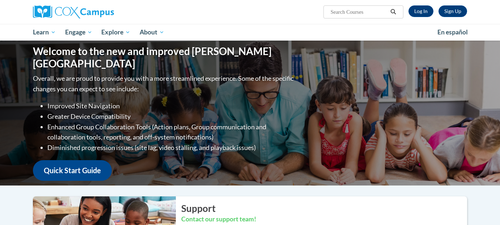 This screenshot has height=225, width=500. What do you see at coordinates (44, 32) in the screenshot?
I see `a: Learn` at bounding box center [44, 32].